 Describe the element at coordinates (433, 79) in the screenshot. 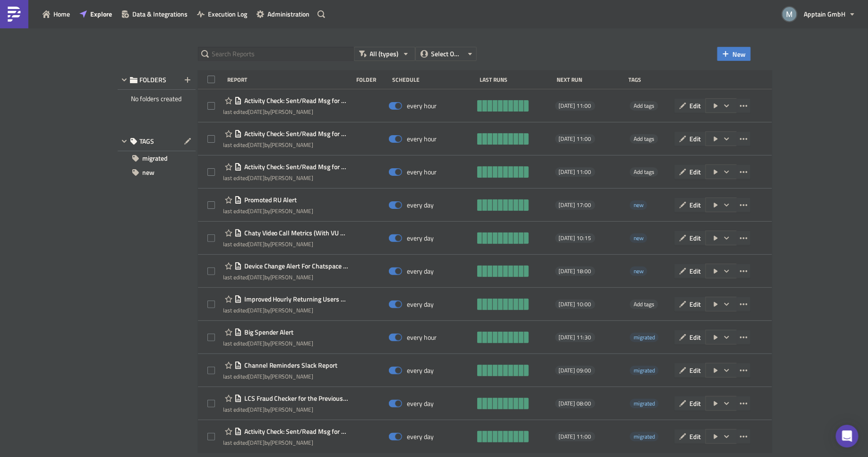

I see `div: Schedule` at that location.